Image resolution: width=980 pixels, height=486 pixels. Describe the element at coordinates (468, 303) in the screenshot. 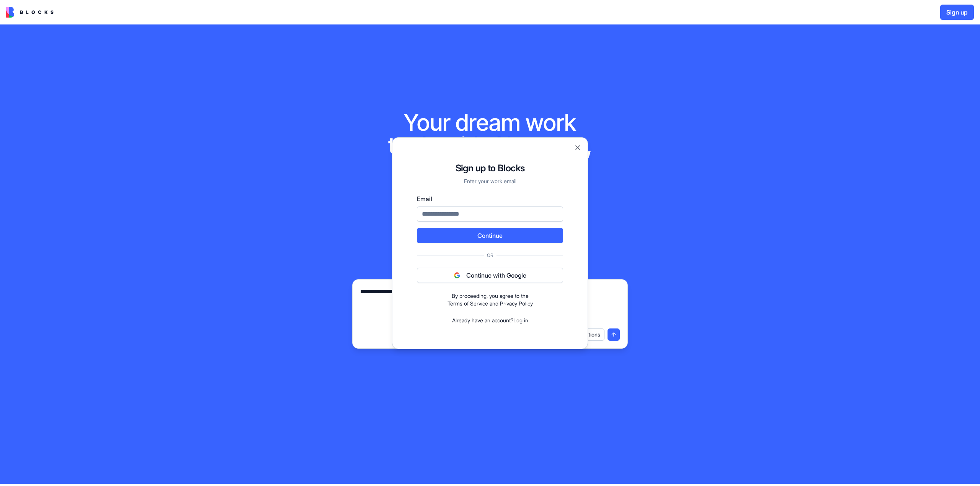

I see `a: Terms of Service` at that location.